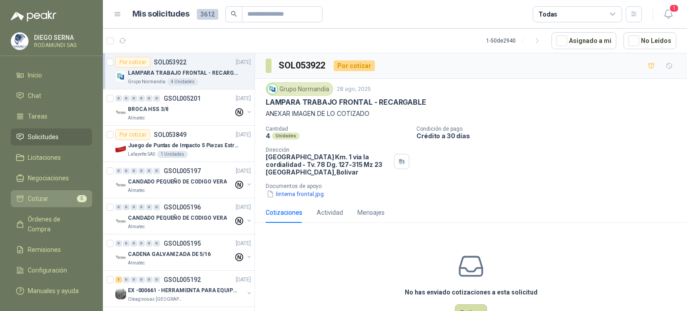  I want to click on span: search, so click(234, 14).